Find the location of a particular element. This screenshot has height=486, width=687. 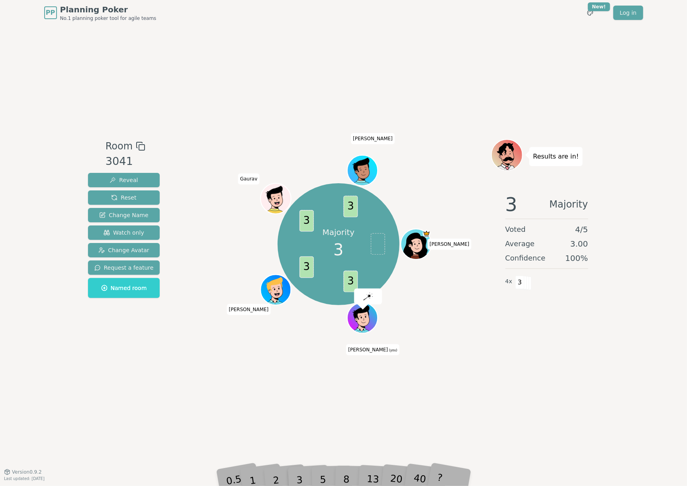

span: (you) is located at coordinates (393, 350).